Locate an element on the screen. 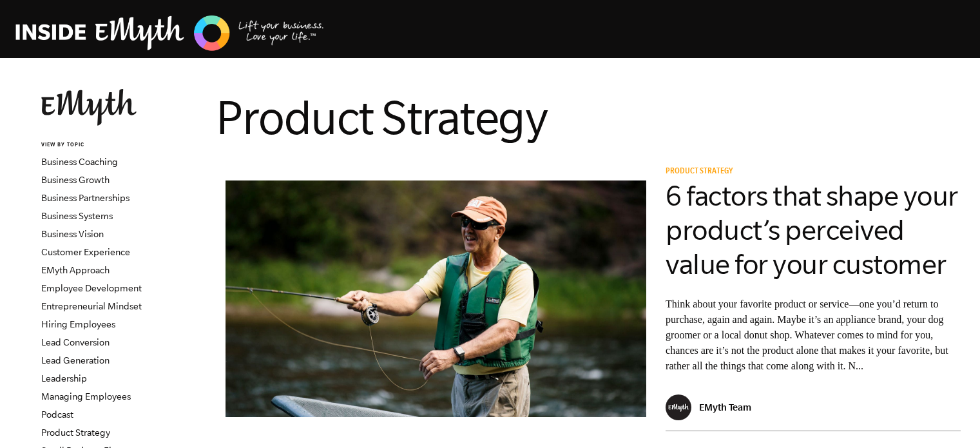  a: Business Growth is located at coordinates (75, 180).